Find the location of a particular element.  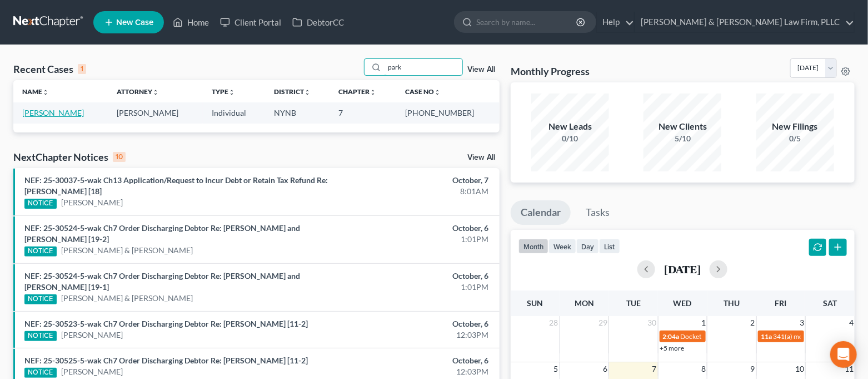

span: Mon is located at coordinates (584, 303).